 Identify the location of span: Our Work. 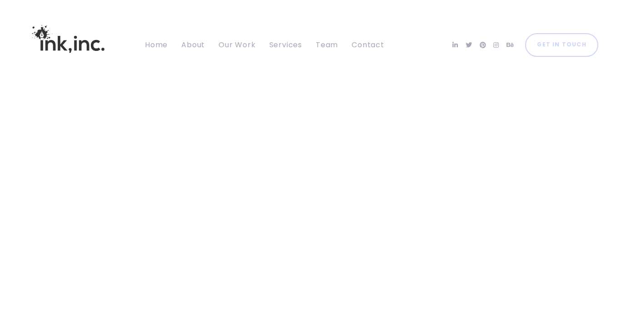
(237, 45).